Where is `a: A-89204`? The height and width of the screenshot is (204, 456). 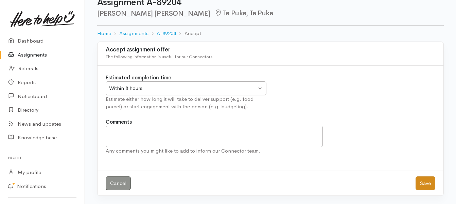
a: A-89204 is located at coordinates (166, 33).